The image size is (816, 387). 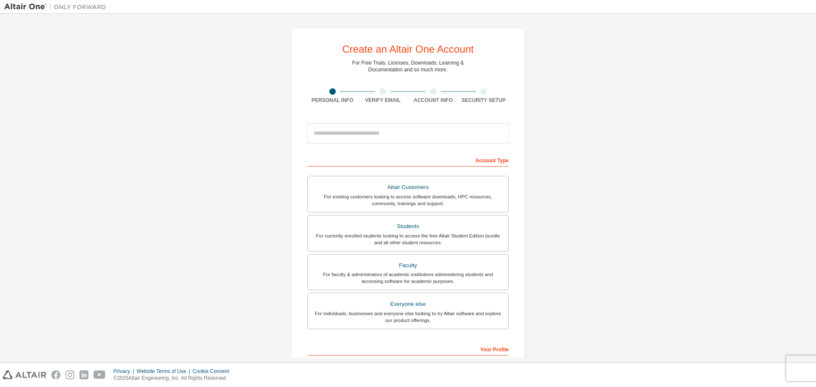 I want to click on img: facebook.svg, so click(x=56, y=375).